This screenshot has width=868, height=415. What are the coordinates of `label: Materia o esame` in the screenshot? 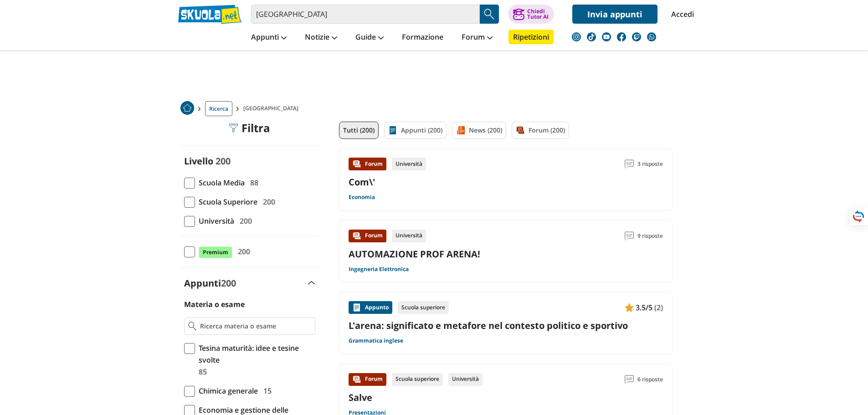 It's located at (214, 304).